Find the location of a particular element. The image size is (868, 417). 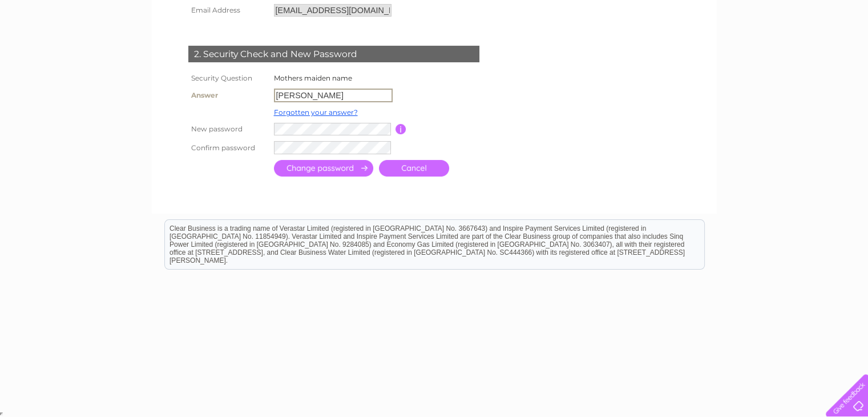

a: Blog is located at coordinates (818, 53).